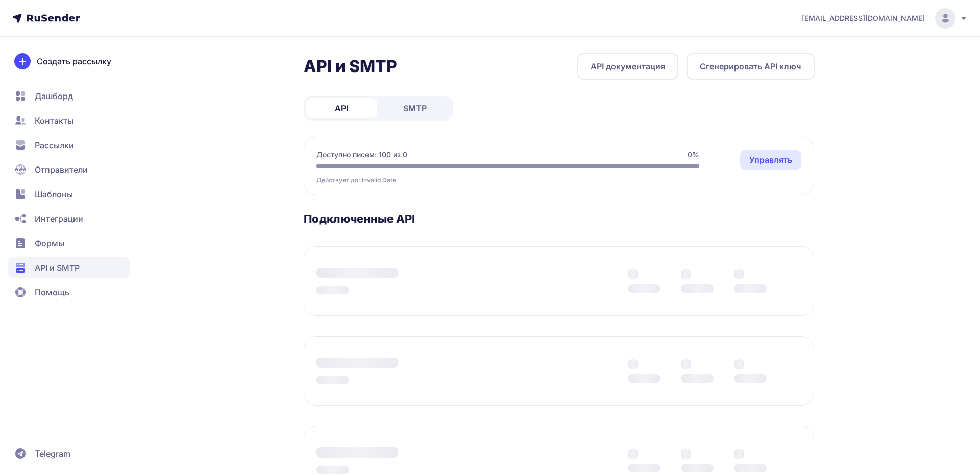  What do you see at coordinates (350, 66) in the screenshot?
I see `h2: API и SMTP` at bounding box center [350, 66].